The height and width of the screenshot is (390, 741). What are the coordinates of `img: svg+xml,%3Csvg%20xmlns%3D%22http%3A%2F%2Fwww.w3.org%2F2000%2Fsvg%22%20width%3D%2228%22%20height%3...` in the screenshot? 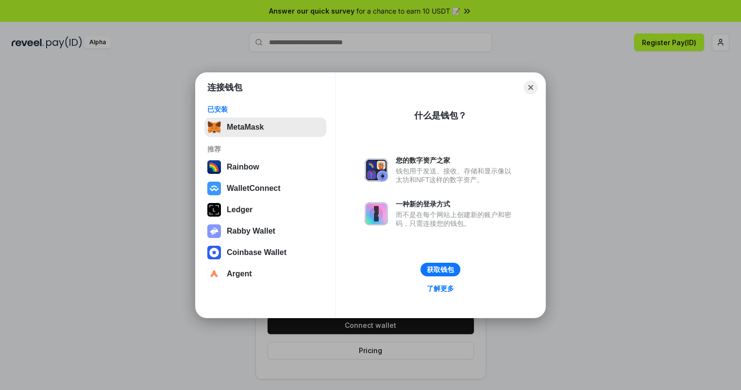 It's located at (214, 210).